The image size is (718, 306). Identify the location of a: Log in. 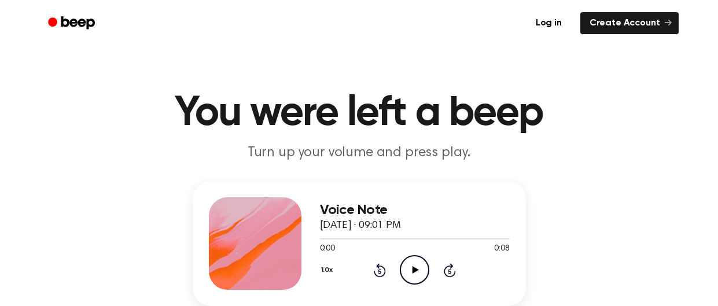
(548, 23).